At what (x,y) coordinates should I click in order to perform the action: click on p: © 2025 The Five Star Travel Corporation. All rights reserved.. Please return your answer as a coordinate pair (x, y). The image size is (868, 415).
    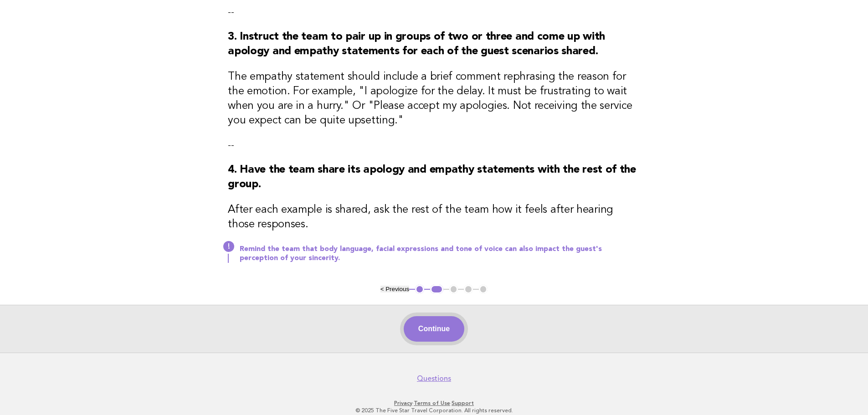
    Looking at the image, I should click on (434, 411).